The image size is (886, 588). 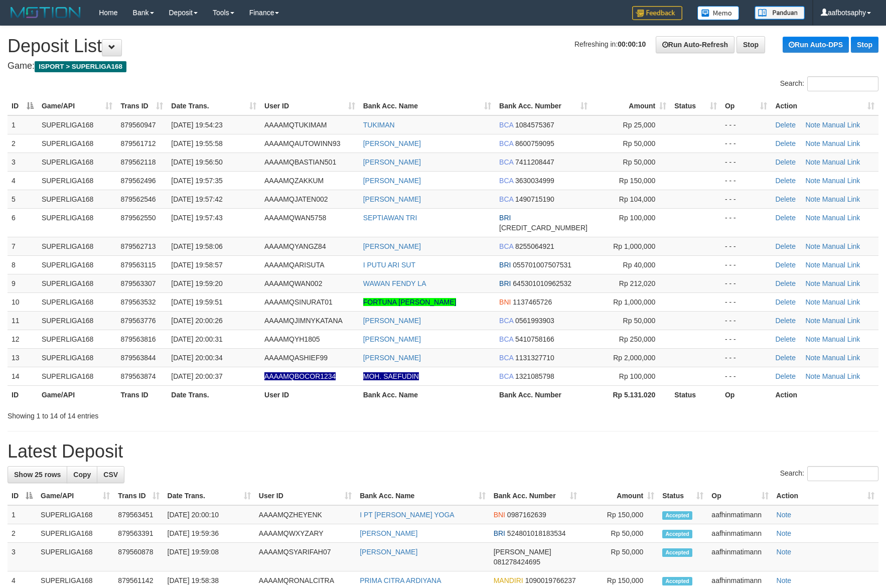 I want to click on span: Accepted, so click(x=677, y=534).